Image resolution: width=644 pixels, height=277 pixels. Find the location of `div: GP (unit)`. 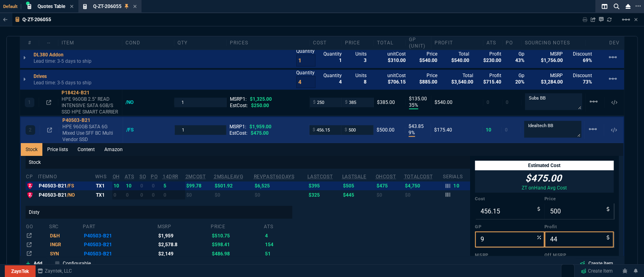

div: GP (unit) is located at coordinates (419, 43).